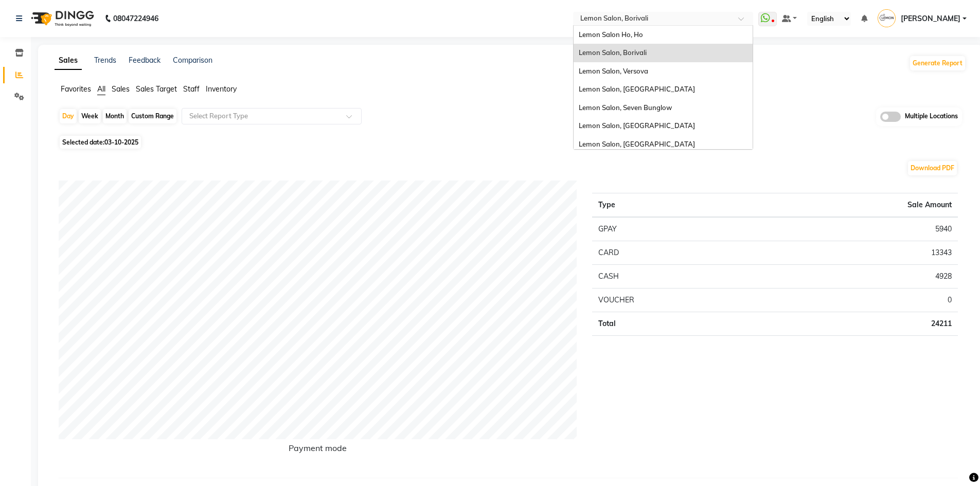 The image size is (980, 486). Describe the element at coordinates (136, 19) in the screenshot. I see `b: 08047224946` at that location.